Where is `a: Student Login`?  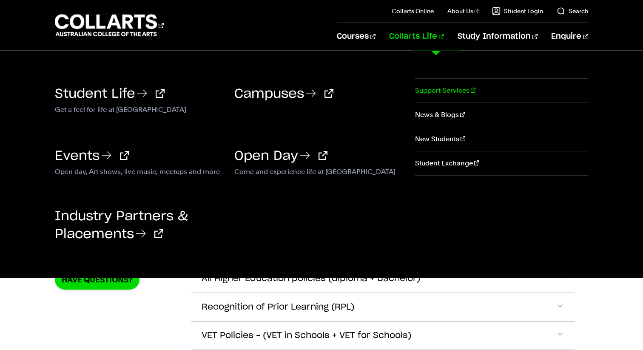
a: Student Login is located at coordinates (517, 11).